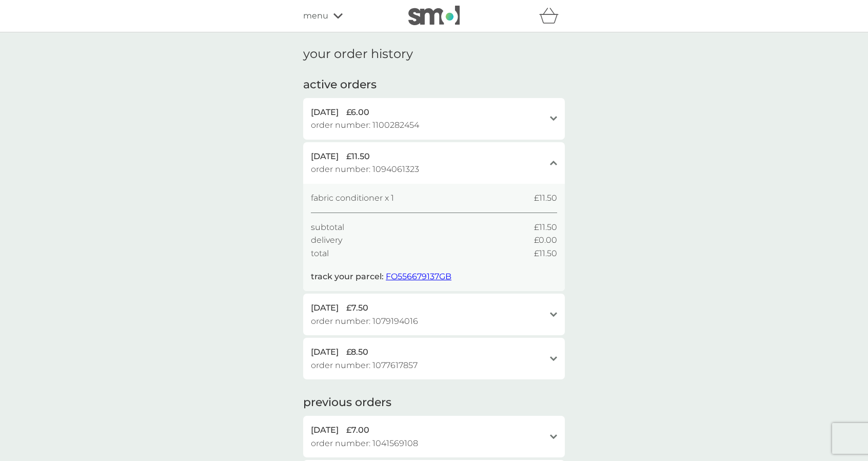 The width and height of the screenshot is (868, 461). What do you see at coordinates (418, 276) in the screenshot?
I see `span: FO556679137GB` at bounding box center [418, 276].